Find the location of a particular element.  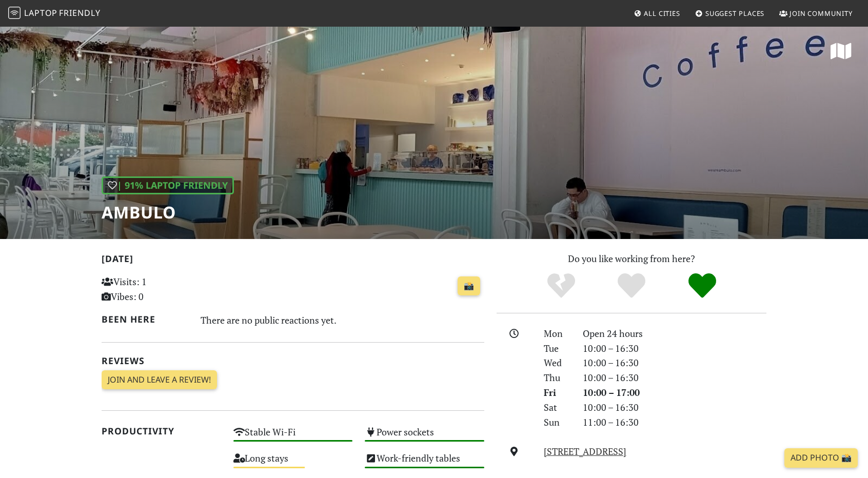

span: Suggest Places is located at coordinates (736, 14).